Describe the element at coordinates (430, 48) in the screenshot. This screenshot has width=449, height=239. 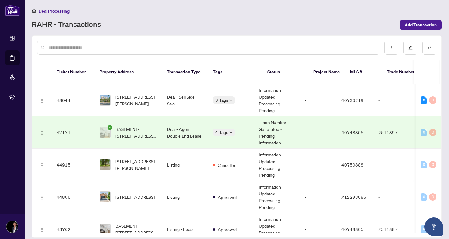
I see `span: filter` at that location.